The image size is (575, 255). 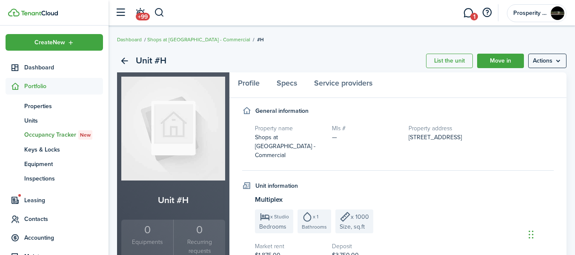 I want to click on a: Back, so click(x=124, y=61).